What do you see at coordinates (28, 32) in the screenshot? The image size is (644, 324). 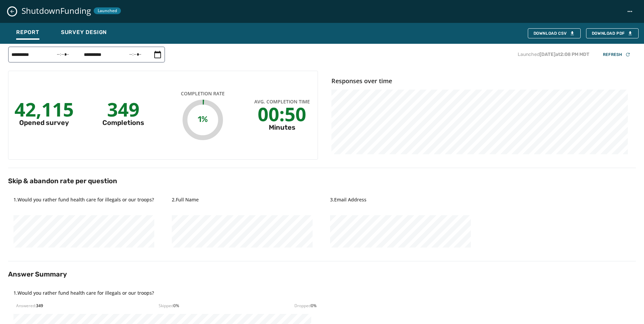 I see `span: Report` at bounding box center [28, 32].